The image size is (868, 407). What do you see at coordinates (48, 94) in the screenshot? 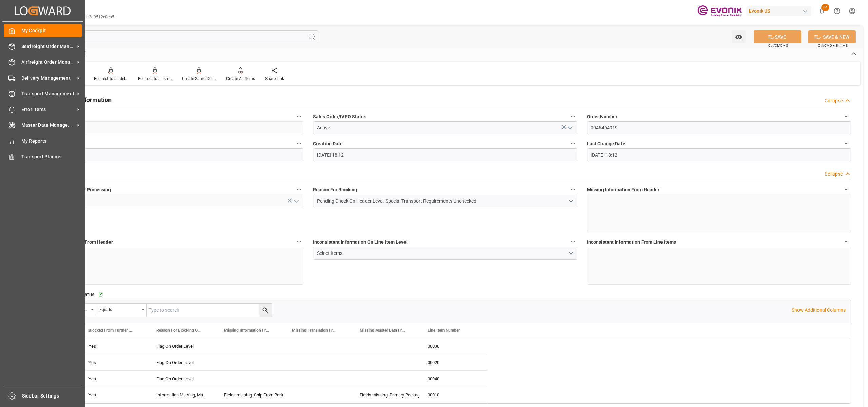
I see `span: Transport Management` at bounding box center [48, 94].